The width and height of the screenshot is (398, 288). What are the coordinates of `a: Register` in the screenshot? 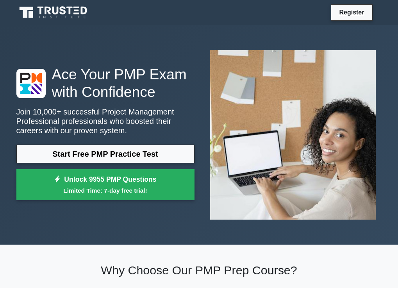 It's located at (352, 12).